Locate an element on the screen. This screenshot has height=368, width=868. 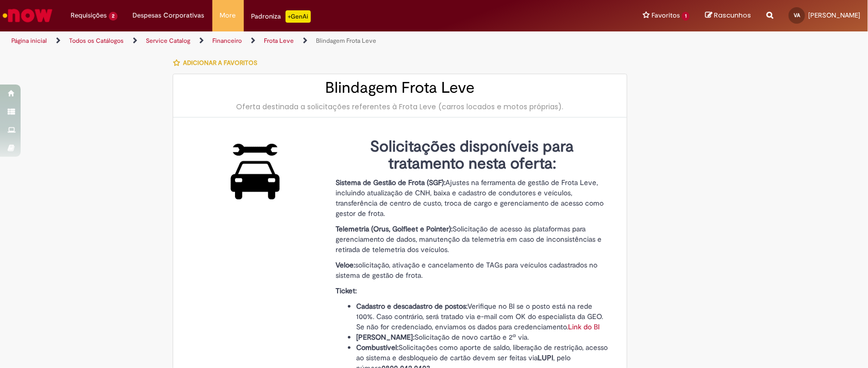
a: Rascunhos is located at coordinates (728, 15).